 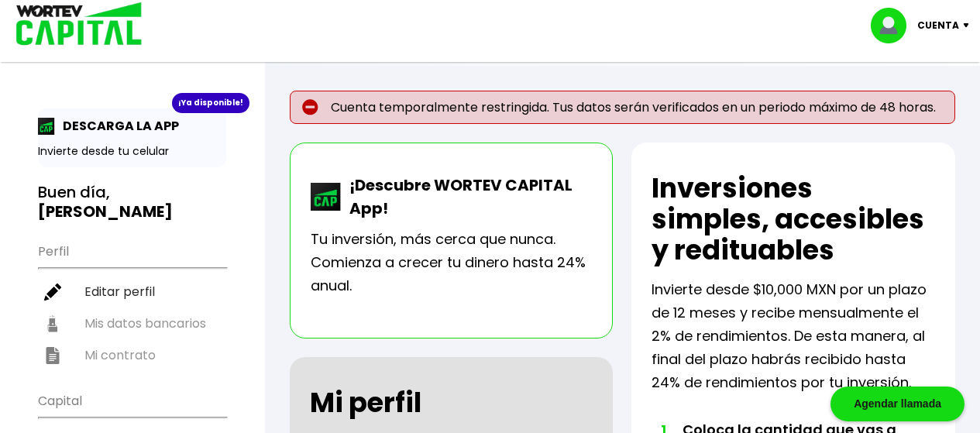 I want to click on a: Editar perfil, so click(x=131, y=291).